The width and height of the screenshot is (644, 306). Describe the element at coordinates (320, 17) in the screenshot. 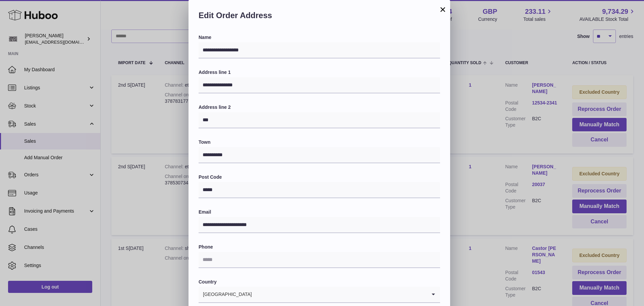

I see `h2: Edit Order Address` at that location.